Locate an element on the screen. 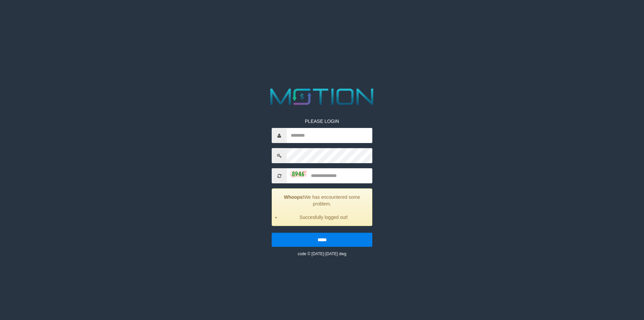 The image size is (644, 320). div: We has encountered some problem. is located at coordinates (322, 207).